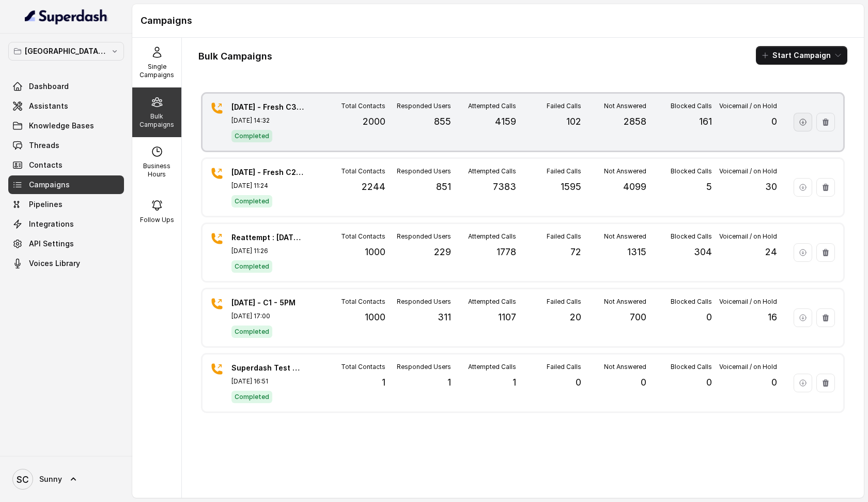 This screenshot has height=502, width=868. I want to click on p: 4159, so click(505, 122).